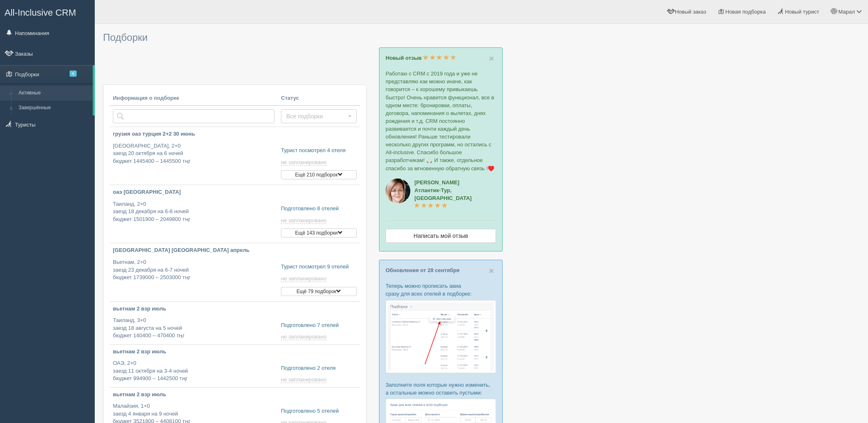 Image resolution: width=868 pixels, height=423 pixels. I want to click on th: Информация о подборке, so click(194, 99).